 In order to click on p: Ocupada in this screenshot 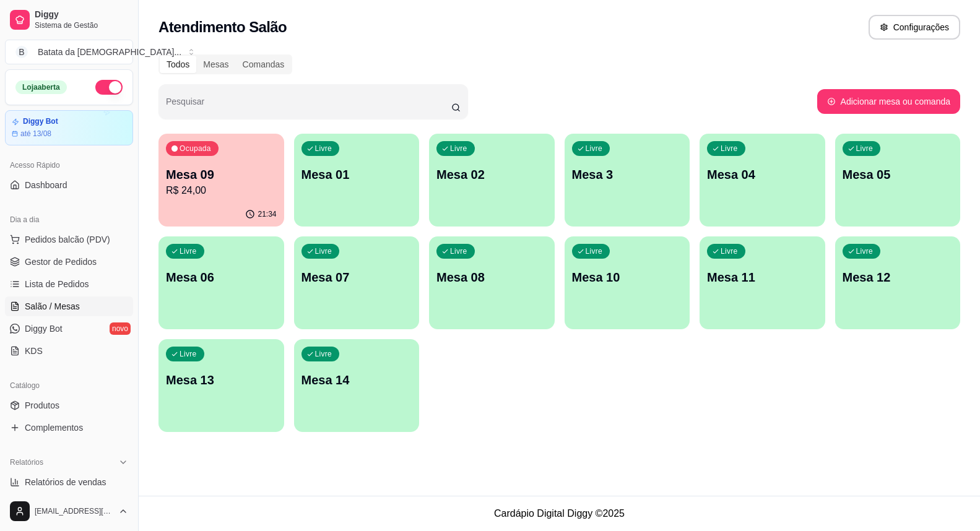, I will do `click(195, 149)`.